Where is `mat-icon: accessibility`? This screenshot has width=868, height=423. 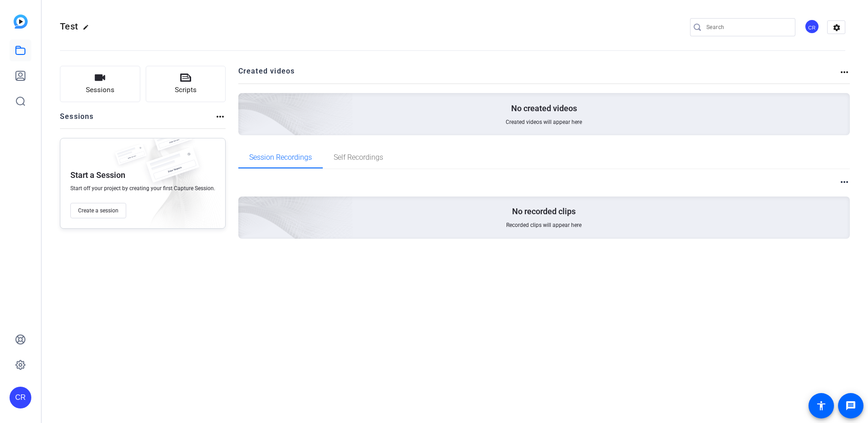 mat-icon: accessibility is located at coordinates (821, 406).